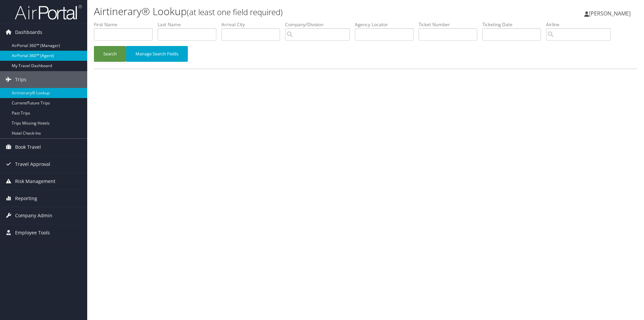 This screenshot has width=644, height=320. I want to click on span: Company Admin, so click(34, 216).